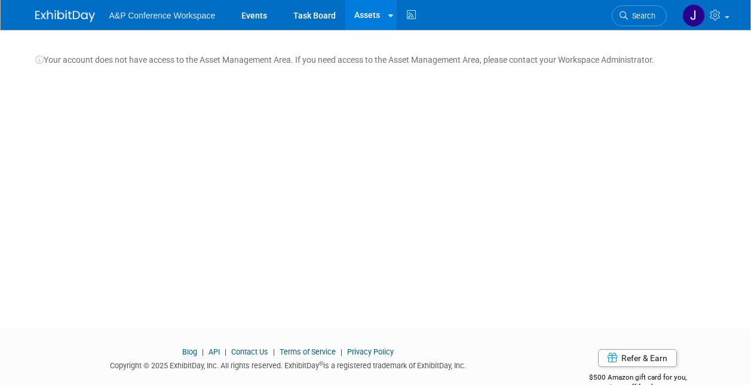  I want to click on div: Copyright © 2025 ExhibitDay, Inc. All rights reserved. ExhibitDay is a registered trademark of Ex..., so click(288, 364).